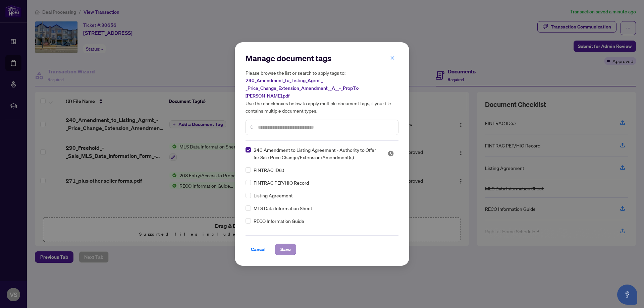 Image resolution: width=644 pixels, height=308 pixels. What do you see at coordinates (322, 58) in the screenshot?
I see `h2: Manage document tags` at bounding box center [322, 58].